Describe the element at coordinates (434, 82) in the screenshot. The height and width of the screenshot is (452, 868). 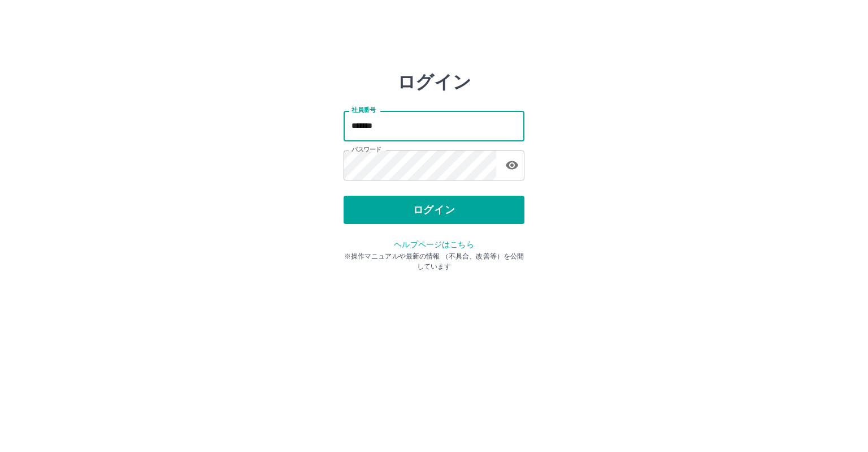
I see `h2: ログイン` at that location.